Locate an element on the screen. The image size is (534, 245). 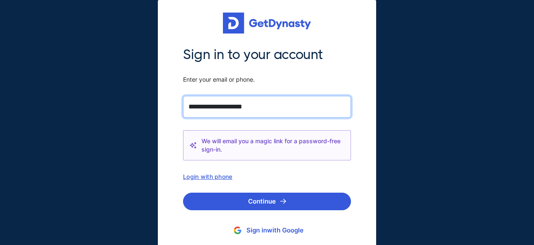
span: Enter your email or phone. is located at coordinates (267, 80).